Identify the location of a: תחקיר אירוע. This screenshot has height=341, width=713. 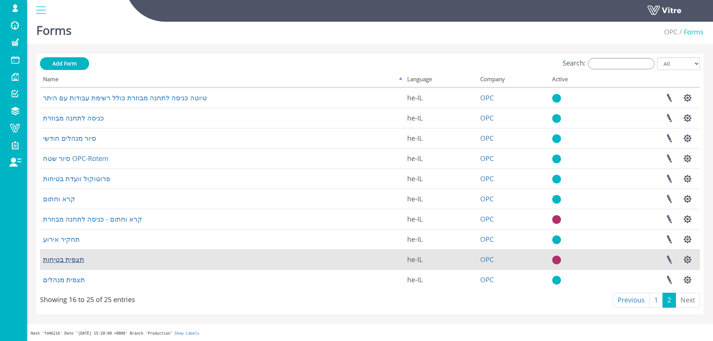
(61, 239).